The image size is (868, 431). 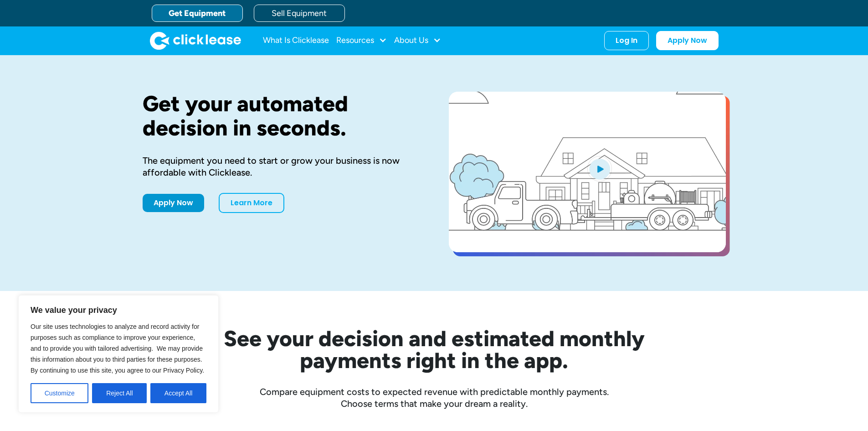 I want to click on a: Get Equipment, so click(x=197, y=13).